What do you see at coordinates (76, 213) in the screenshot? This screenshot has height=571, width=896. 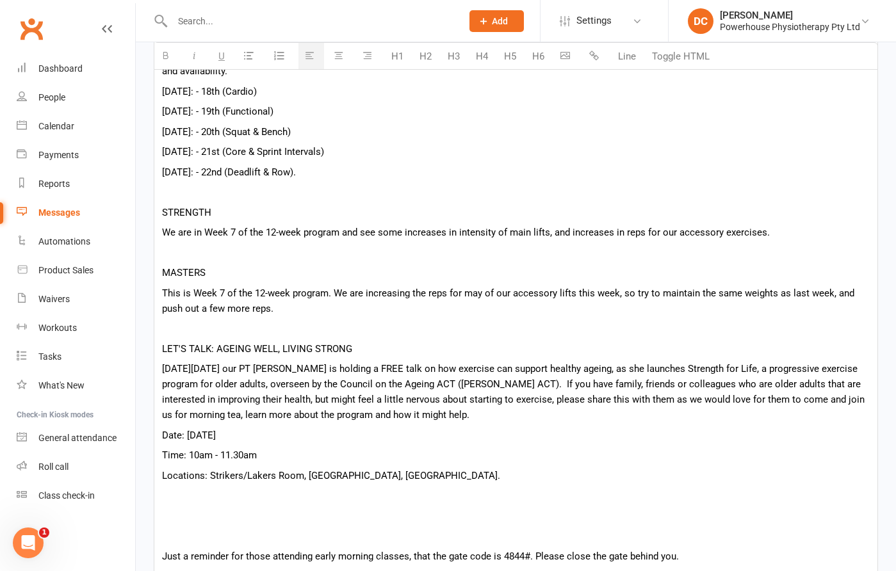 I see `a: Messages` at bounding box center [76, 213].